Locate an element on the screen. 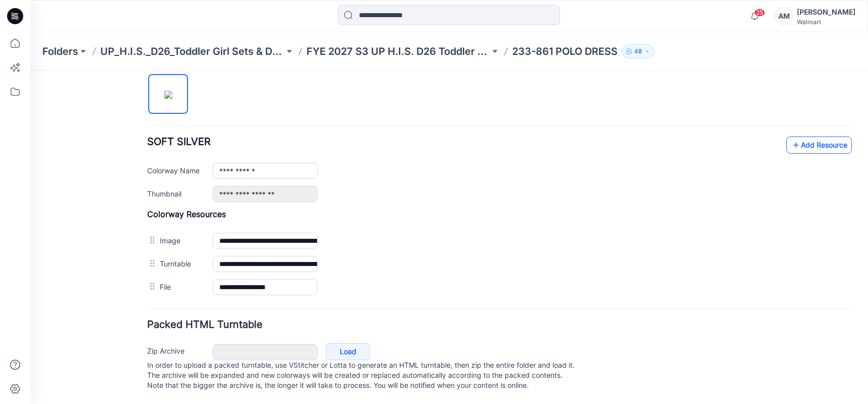 This screenshot has width=868, height=404. h4: Packed HTML Turntable is located at coordinates (469, 254).